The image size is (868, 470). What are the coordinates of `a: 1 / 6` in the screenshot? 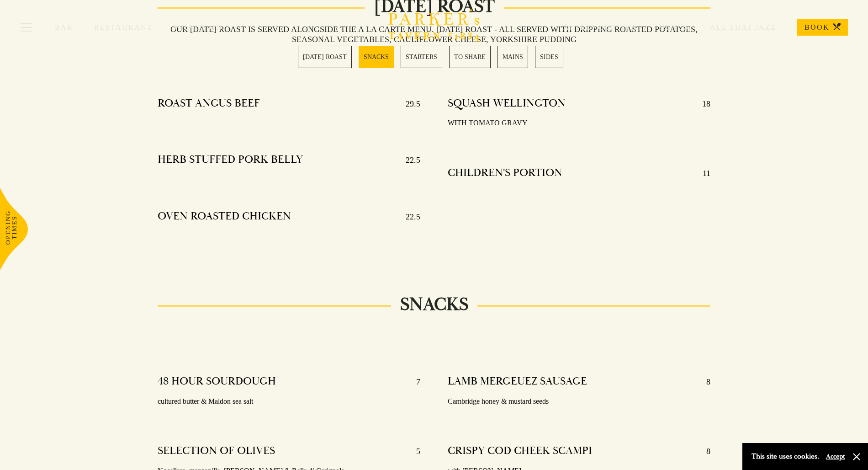 It's located at (325, 57).